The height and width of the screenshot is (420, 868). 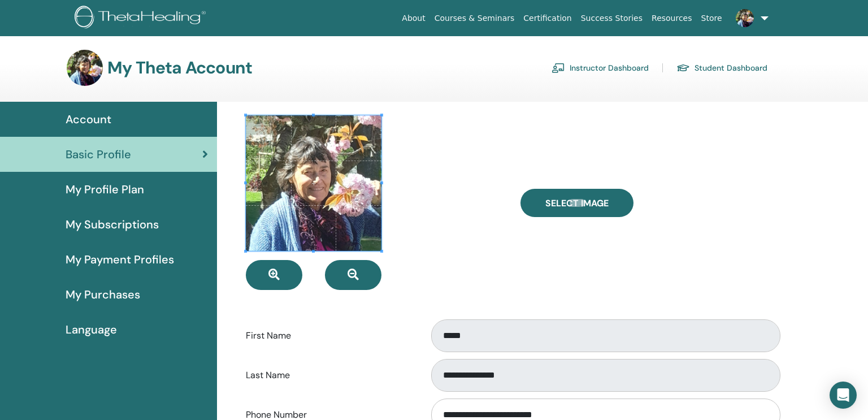 I want to click on a: Store, so click(x=712, y=18).